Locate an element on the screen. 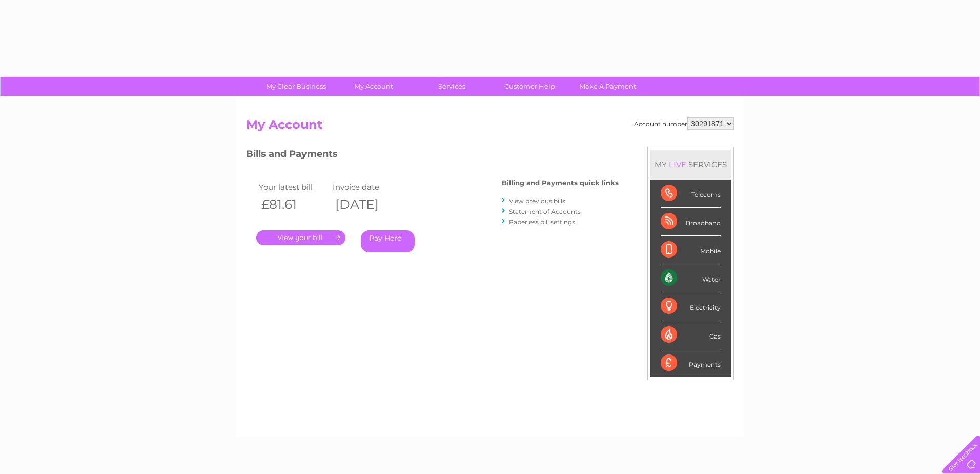 The width and height of the screenshot is (980, 474). h2: My Account is located at coordinates (490, 127).